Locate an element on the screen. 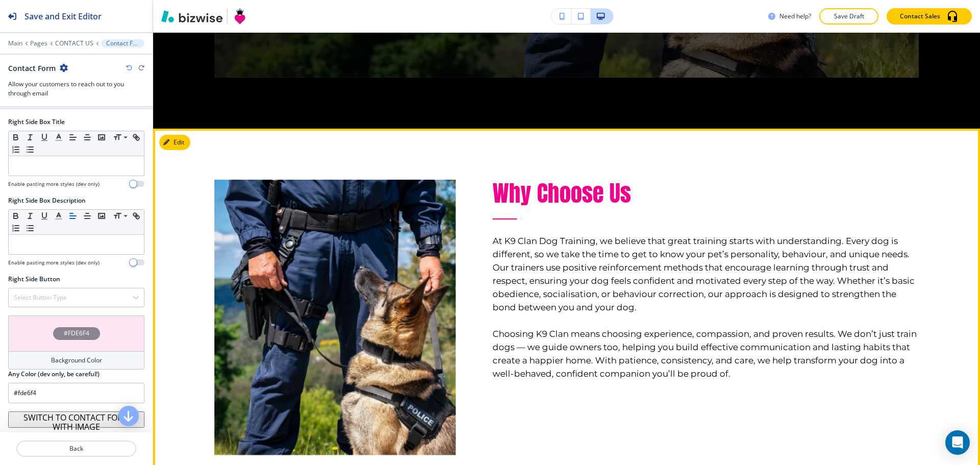  button: Edit is located at coordinates (174, 142).